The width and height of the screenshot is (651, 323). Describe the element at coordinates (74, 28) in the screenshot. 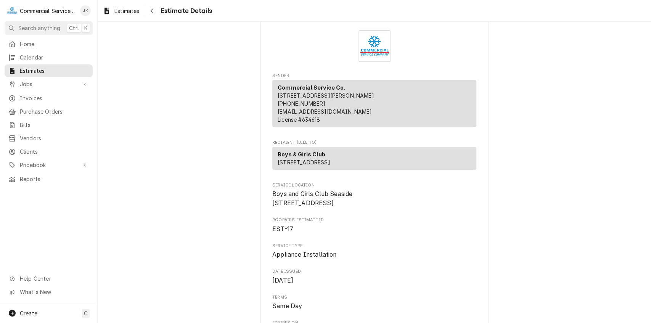

I see `span: Ctrl` at that location.